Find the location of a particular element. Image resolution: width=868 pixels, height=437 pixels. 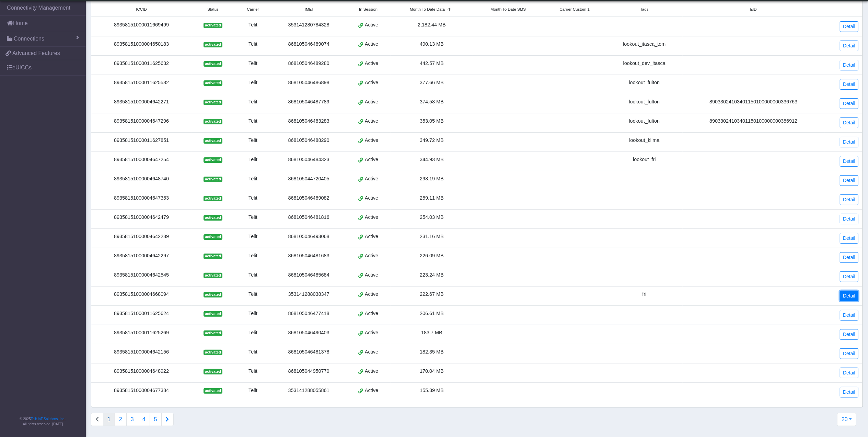

span: 223.24 MB is located at coordinates (432, 275).